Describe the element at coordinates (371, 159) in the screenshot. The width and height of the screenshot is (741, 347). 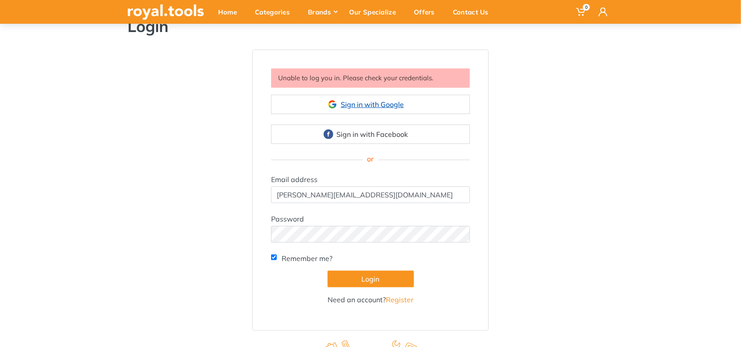
I see `span: or` at that location.